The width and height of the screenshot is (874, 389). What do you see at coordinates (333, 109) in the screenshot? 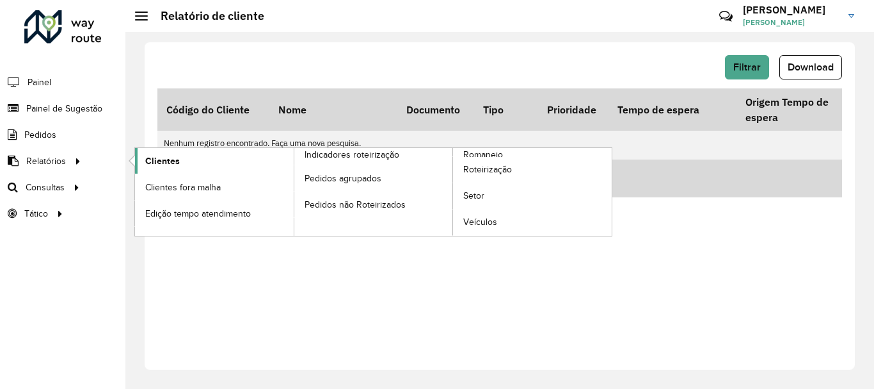
I see `th: Nome` at bounding box center [333, 109].